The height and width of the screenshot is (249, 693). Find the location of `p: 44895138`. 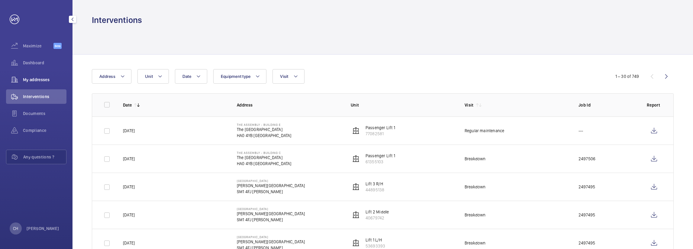

p: 44895138 is located at coordinates (375, 190).